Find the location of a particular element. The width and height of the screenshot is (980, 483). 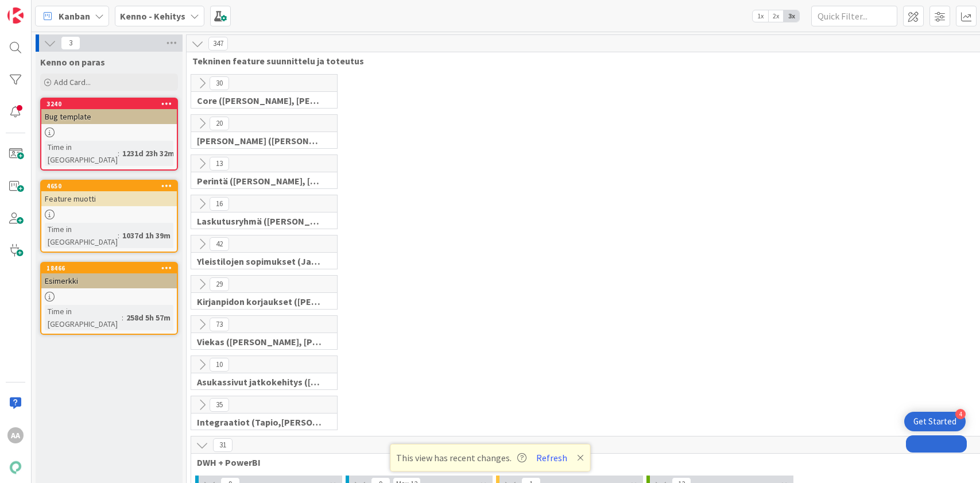

span: 16 is located at coordinates (219, 204).